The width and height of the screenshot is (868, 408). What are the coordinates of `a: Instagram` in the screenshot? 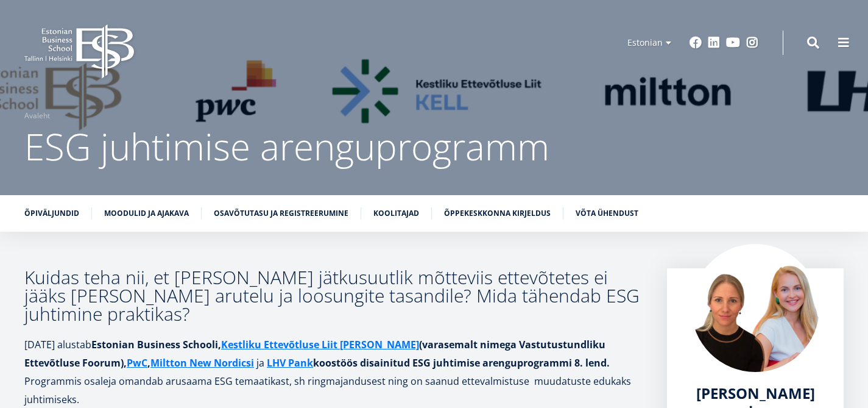 It's located at (753, 43).